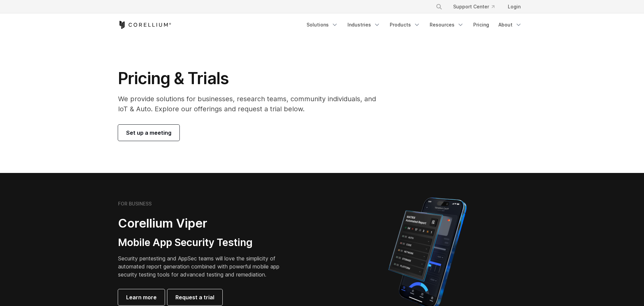 This screenshot has width=644, height=306. I want to click on a: Learn more, so click(141, 297).